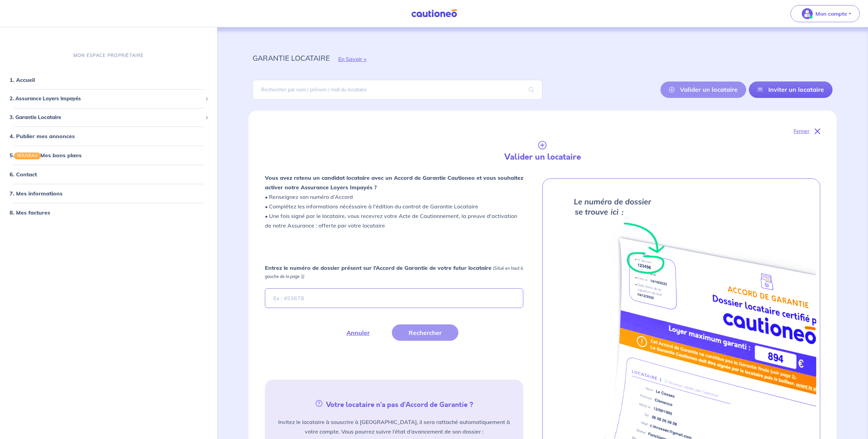 This screenshot has width=868, height=439. What do you see at coordinates (109, 80) in the screenshot?
I see `div: 1. Accueil` at bounding box center [109, 80].